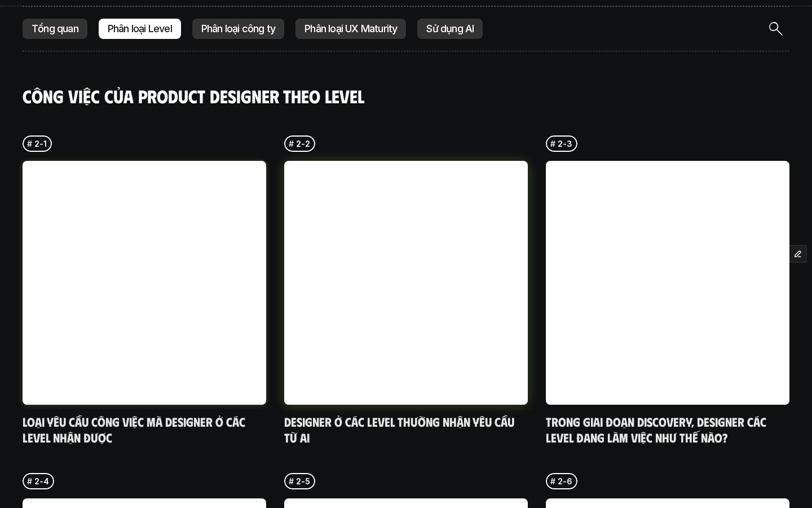 Image resolution: width=812 pixels, height=508 pixels. What do you see at coordinates (238, 29) in the screenshot?
I see `p: Phân loại công ty` at bounding box center [238, 29].